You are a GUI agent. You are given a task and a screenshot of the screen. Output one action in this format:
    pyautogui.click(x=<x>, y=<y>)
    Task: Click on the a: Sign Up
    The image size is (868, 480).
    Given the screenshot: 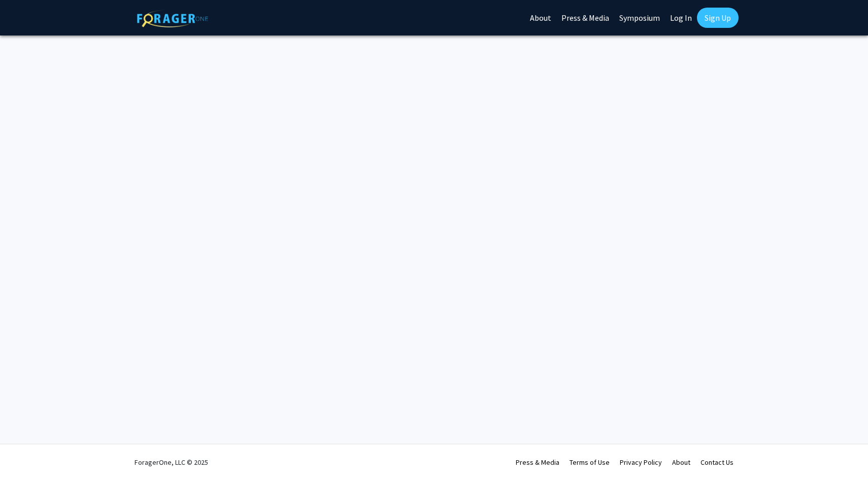 What is the action you would take?
    pyautogui.click(x=718, y=18)
    